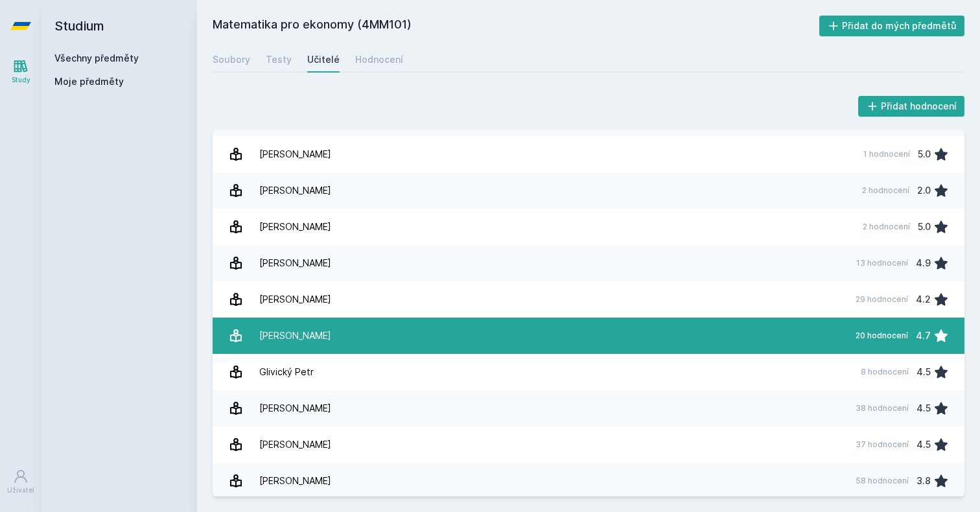 This screenshot has width=980, height=512. I want to click on button: Přidat do mých předmětů, so click(891, 26).